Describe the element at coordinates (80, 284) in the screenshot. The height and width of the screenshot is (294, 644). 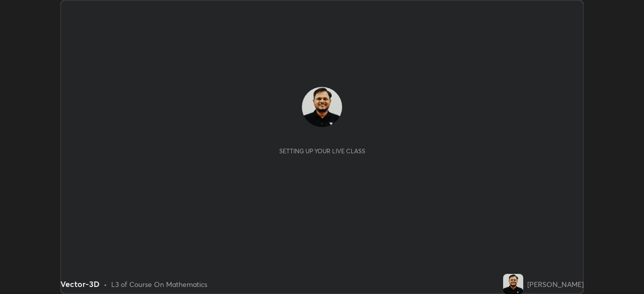
I see `div: Vector-3D` at that location.